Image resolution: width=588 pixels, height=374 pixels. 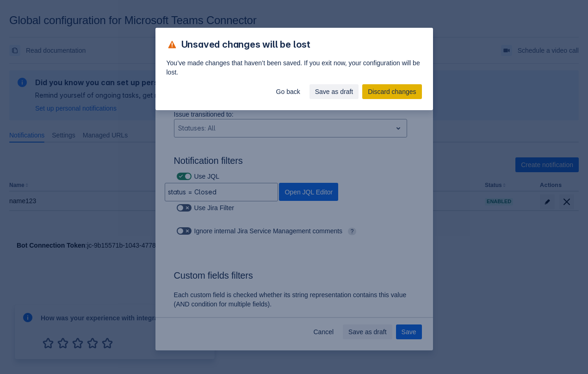 I want to click on span: Save as draft, so click(x=334, y=92).